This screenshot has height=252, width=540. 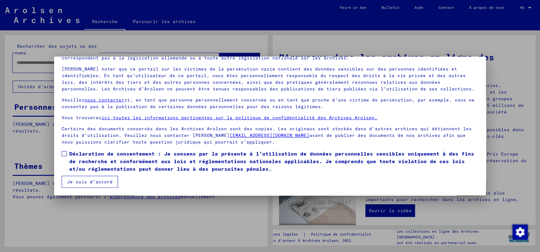 I want to click on img: Modifier le consentement, so click(x=520, y=232).